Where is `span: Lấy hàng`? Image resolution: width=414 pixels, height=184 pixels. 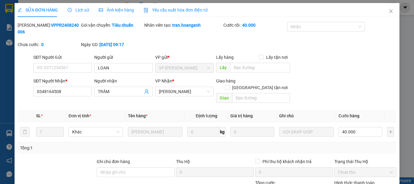 span: Lấy hàng is located at coordinates (225, 57).